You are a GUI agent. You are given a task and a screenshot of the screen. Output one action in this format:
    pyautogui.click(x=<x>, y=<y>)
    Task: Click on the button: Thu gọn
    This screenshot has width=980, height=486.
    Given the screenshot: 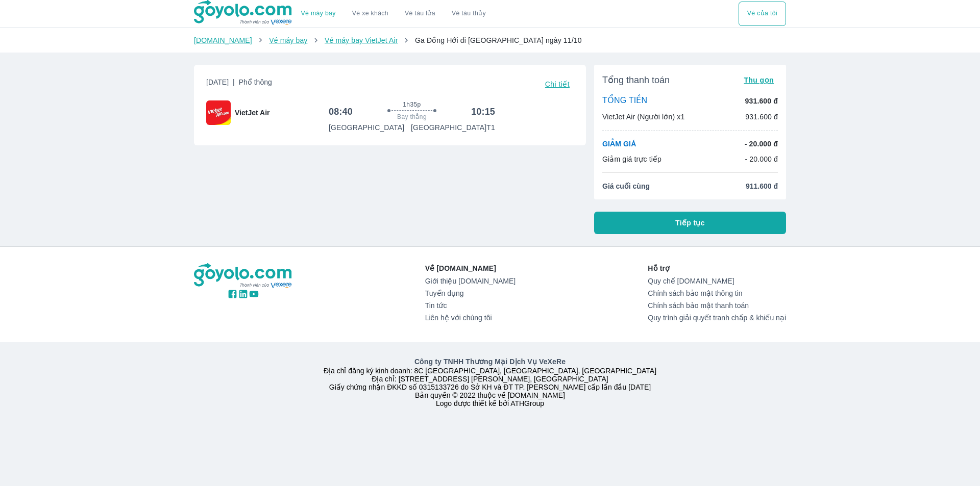 What is the action you would take?
    pyautogui.click(x=758, y=80)
    